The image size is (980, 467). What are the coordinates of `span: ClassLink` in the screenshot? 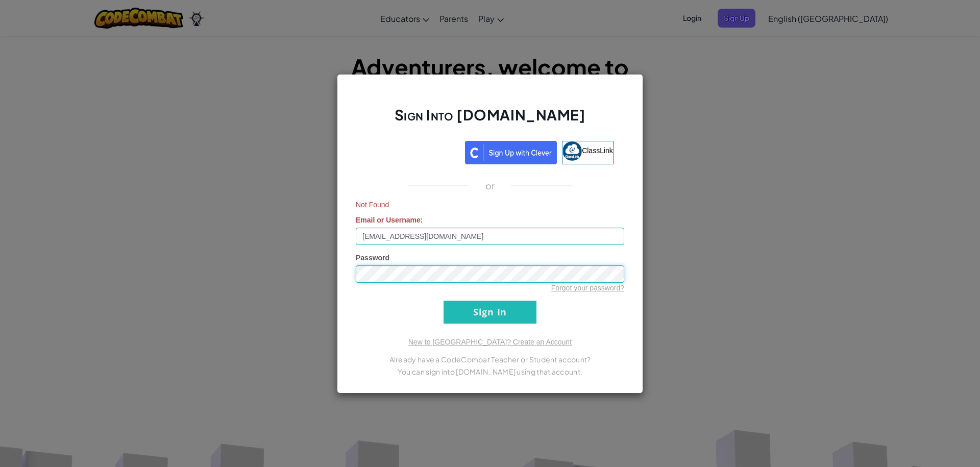 It's located at (597, 150).